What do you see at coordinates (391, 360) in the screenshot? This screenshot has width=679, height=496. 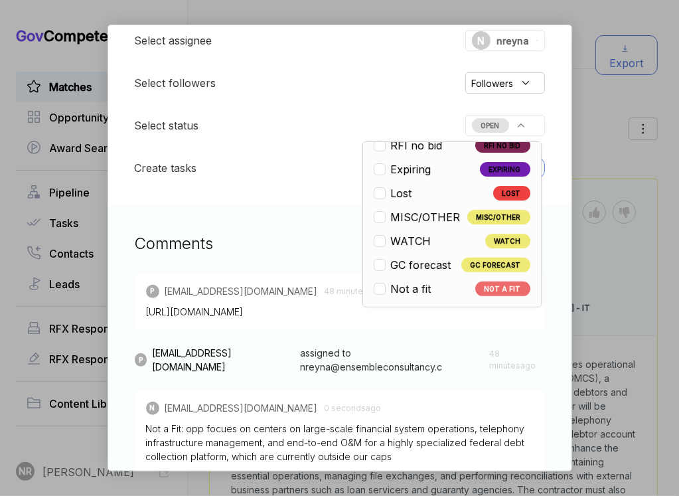 I see `span: assigned to nreyna@ensembleconsultancy.c` at bounding box center [391, 360].